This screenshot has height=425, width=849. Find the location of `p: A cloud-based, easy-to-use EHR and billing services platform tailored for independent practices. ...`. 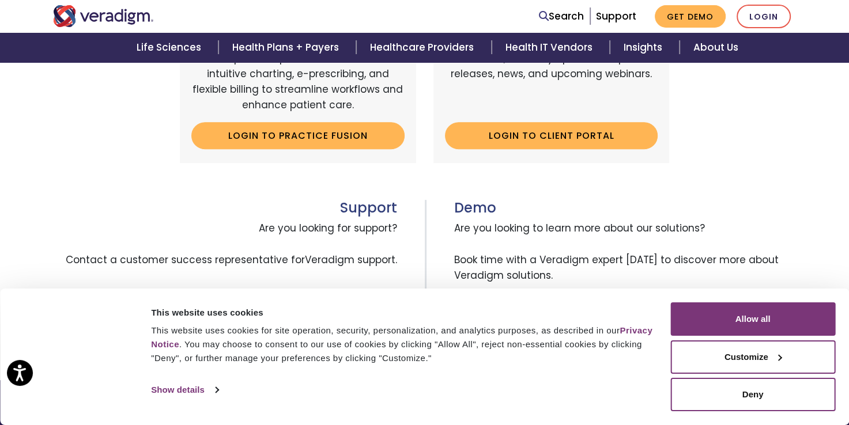

p: A cloud-based, easy-to-use EHR and billing services platform tailored for independent practices. ... is located at coordinates (298, 66).